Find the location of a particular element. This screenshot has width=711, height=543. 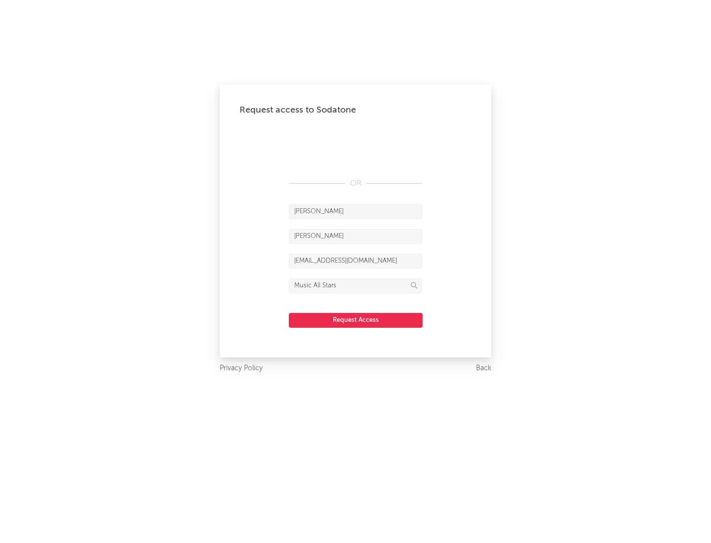

a: Back is located at coordinates (483, 368).